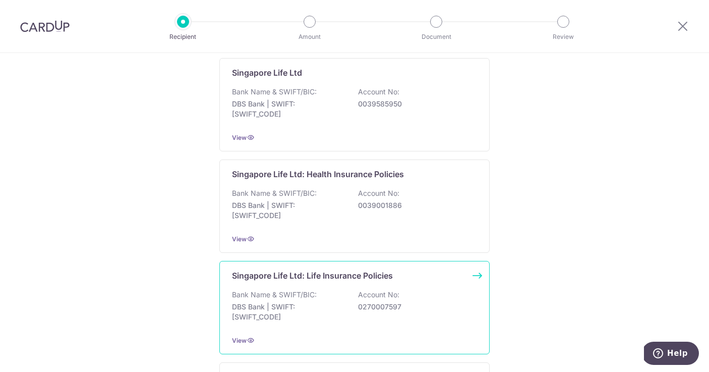 This screenshot has height=372, width=709. I want to click on p: Review, so click(563, 37).